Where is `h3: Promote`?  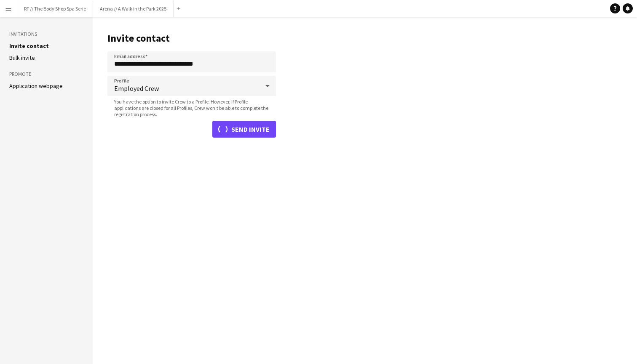 h3: Promote is located at coordinates (46, 74).